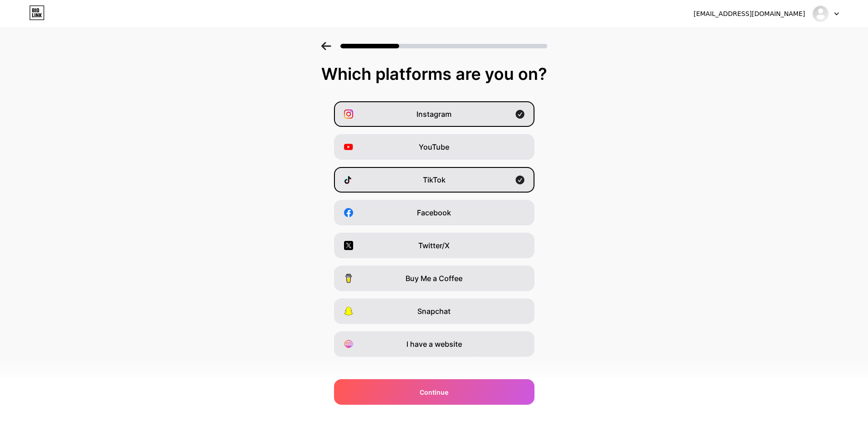 This screenshot has height=428, width=868. What do you see at coordinates (434, 392) in the screenshot?
I see `span: Continue` at bounding box center [434, 392].